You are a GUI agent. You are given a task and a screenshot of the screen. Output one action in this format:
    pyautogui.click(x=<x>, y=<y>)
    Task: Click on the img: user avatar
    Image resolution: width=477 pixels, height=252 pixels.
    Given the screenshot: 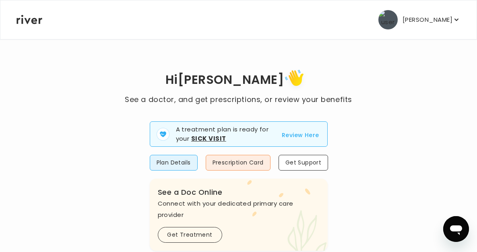 What is the action you would take?
    pyautogui.click(x=388, y=20)
    